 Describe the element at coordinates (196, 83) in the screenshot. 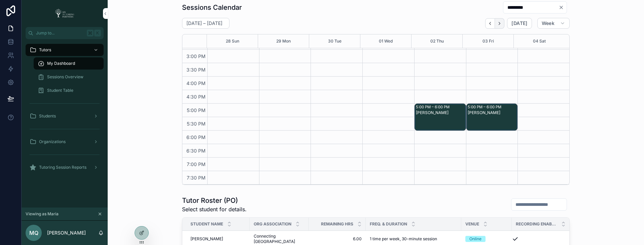

I see `span: 4:00 PM` at that location.